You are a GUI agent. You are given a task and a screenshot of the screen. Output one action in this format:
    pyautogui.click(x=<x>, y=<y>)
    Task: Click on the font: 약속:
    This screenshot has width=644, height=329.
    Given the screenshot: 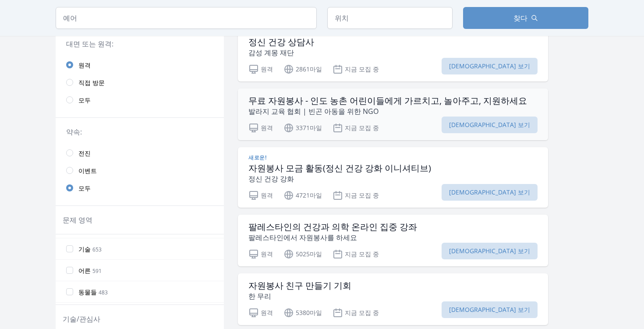 What is the action you would take?
    pyautogui.click(x=74, y=132)
    